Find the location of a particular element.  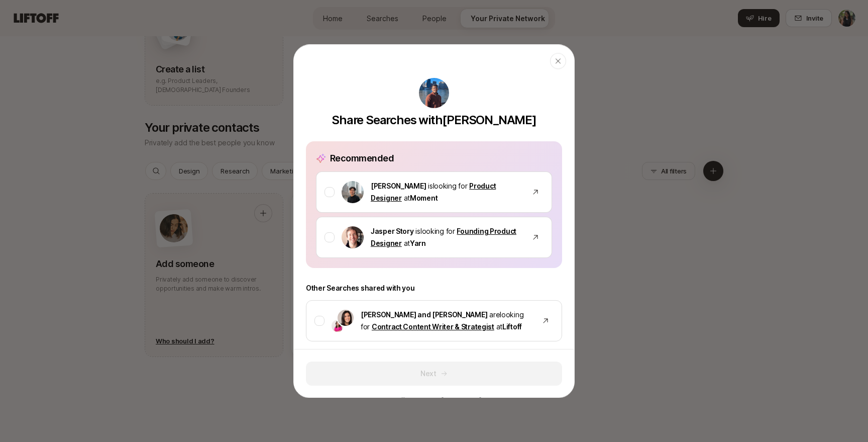

p: Recommended is located at coordinates (362, 159).